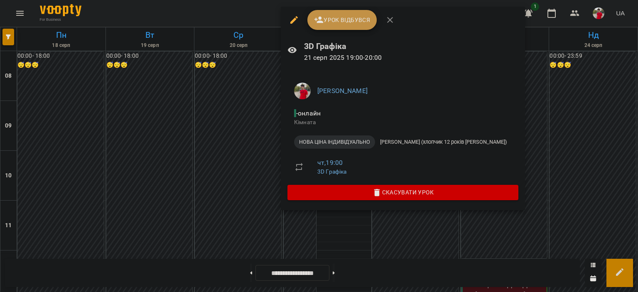 The height and width of the screenshot is (292, 638). What do you see at coordinates (342, 20) in the screenshot?
I see `span: Урок відбувся` at bounding box center [342, 20].